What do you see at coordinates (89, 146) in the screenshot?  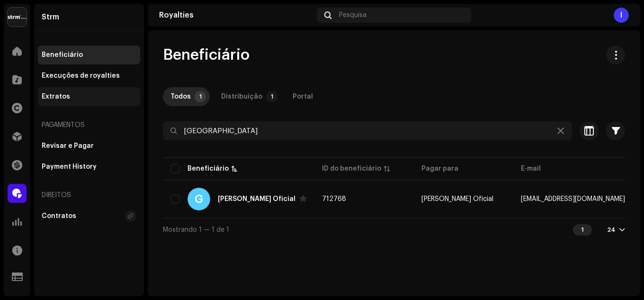 I see `re-m-nav-item: Revisar e Pagar` at bounding box center [89, 146].